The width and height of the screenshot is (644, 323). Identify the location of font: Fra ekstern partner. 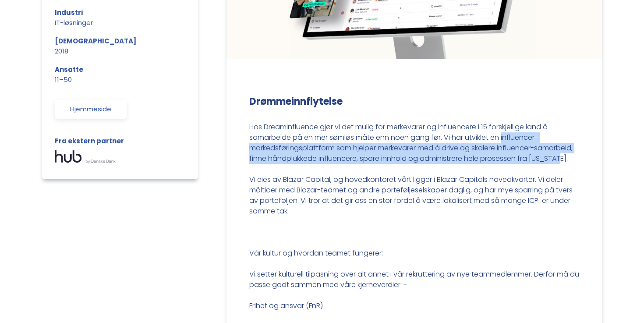
(89, 141).